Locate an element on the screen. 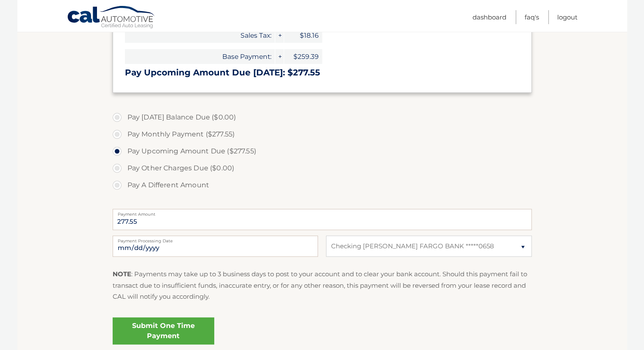 The width and height of the screenshot is (644, 350). label: Payment Processing Date is located at coordinates (215, 239).